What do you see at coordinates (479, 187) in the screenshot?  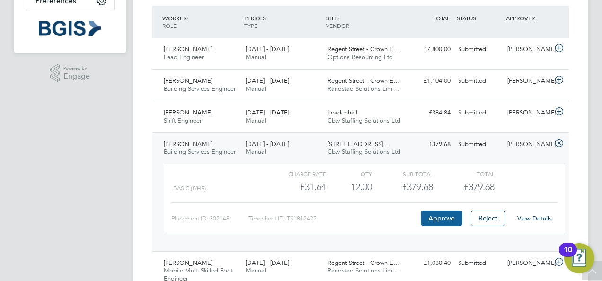 I see `span: £379.68` at bounding box center [479, 187].